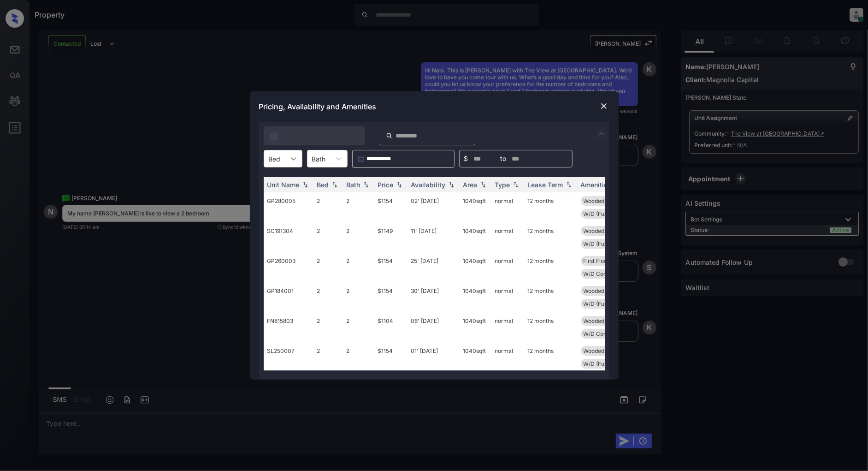  What do you see at coordinates (289, 237) in the screenshot?
I see `td: SC191304` at bounding box center [289, 237].